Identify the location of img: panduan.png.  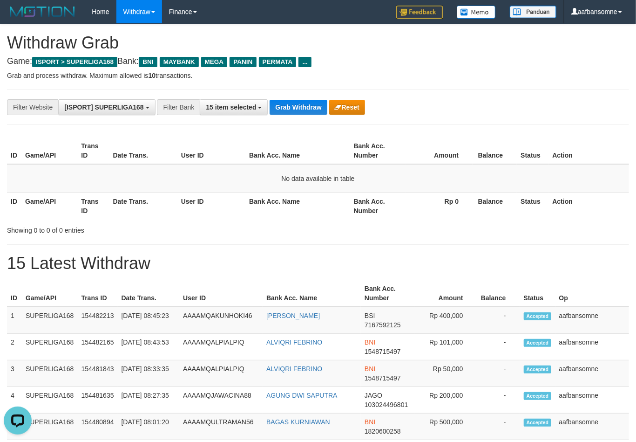
(534, 12).